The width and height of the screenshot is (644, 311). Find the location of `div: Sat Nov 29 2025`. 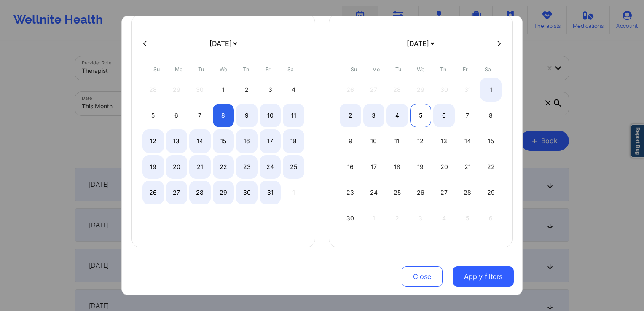

div: Sat Nov 29 2025 is located at coordinates (491, 192).